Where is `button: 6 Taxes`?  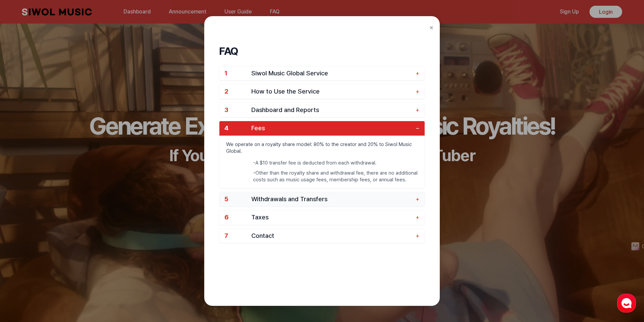 button: 6 Taxes is located at coordinates (322, 218).